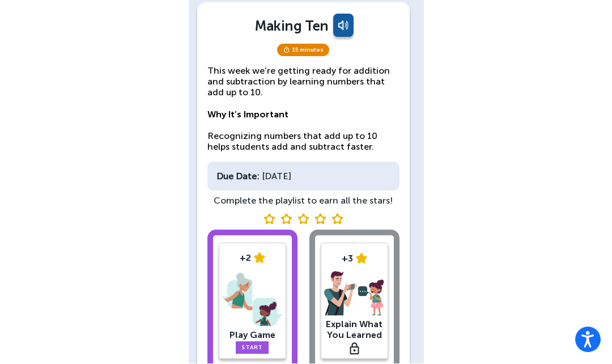 This screenshot has height=364, width=612. What do you see at coordinates (252, 299) in the screenshot?
I see `img: play-game.png` at bounding box center [252, 299].